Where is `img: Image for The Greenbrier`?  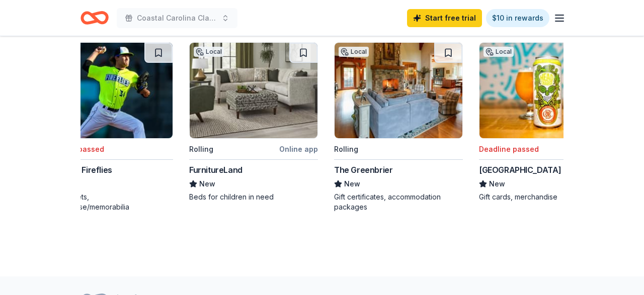
img: Image for The Greenbrier is located at coordinates (399, 91).